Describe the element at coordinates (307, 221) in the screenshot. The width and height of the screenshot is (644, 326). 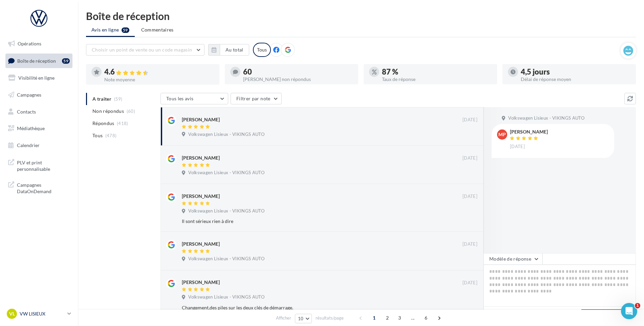
I see `div: Il sont sérieux rien à dire` at that location.